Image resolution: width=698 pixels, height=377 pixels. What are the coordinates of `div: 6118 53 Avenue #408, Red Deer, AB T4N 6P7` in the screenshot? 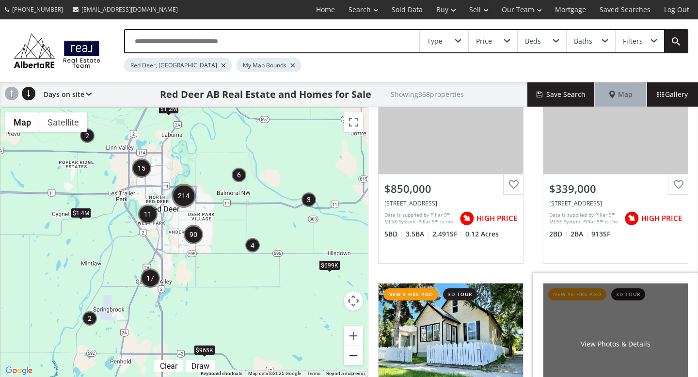 It's located at (615, 203).